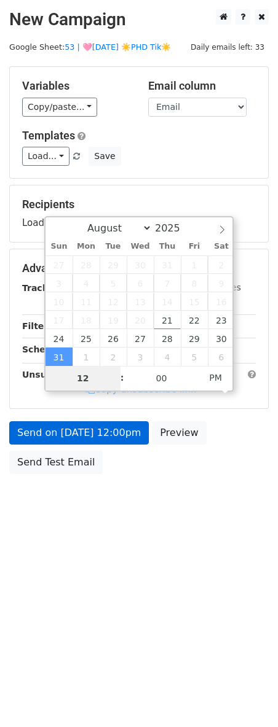 This screenshot has height=727, width=278. What do you see at coordinates (104, 156) in the screenshot?
I see `button: Save` at bounding box center [104, 156].